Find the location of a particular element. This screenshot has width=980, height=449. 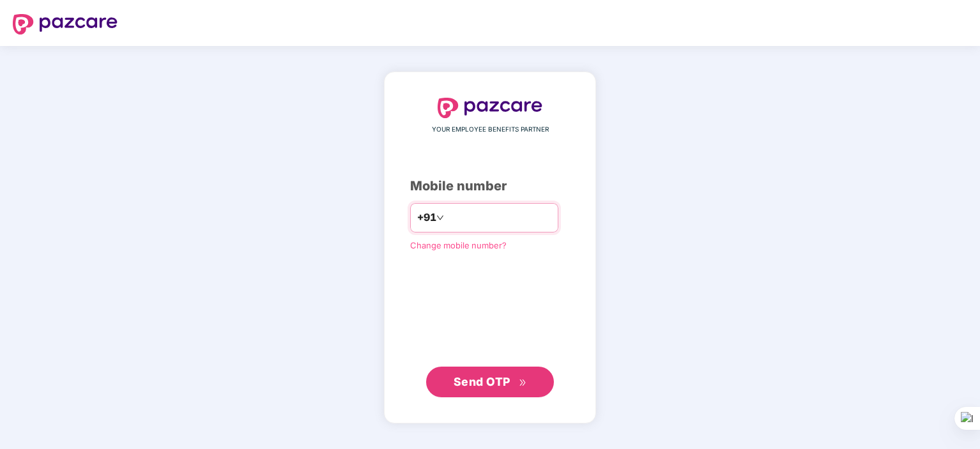

span: double-right is located at coordinates (522, 383).